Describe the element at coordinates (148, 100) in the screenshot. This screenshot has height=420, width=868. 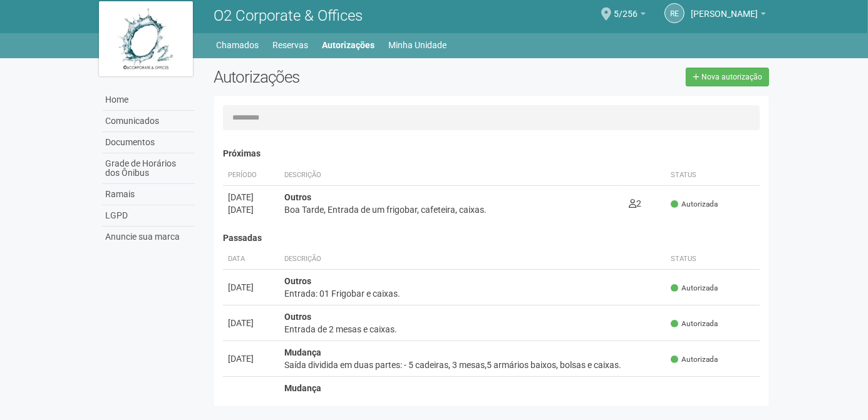
I see `a: Home` at that location.